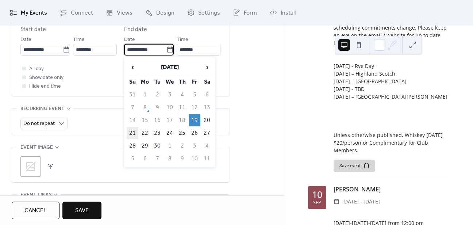 The width and height of the screenshot is (473, 225). What do you see at coordinates (82, 211) in the screenshot?
I see `span: Save` at bounding box center [82, 211].